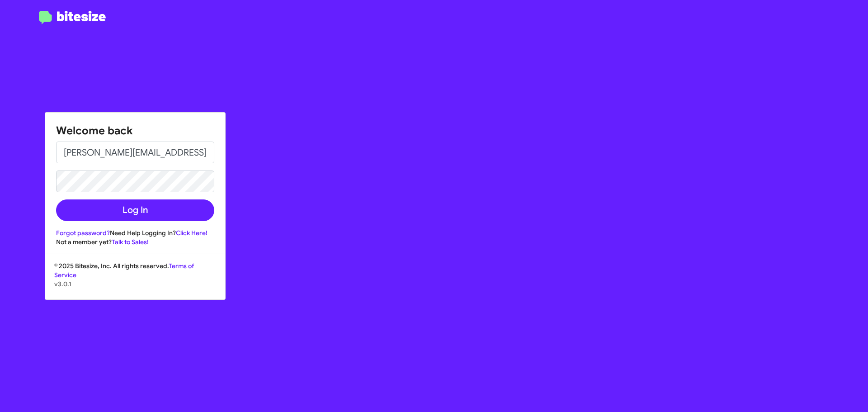 The image size is (868, 412). I want to click on a: Forgot password?, so click(83, 233).